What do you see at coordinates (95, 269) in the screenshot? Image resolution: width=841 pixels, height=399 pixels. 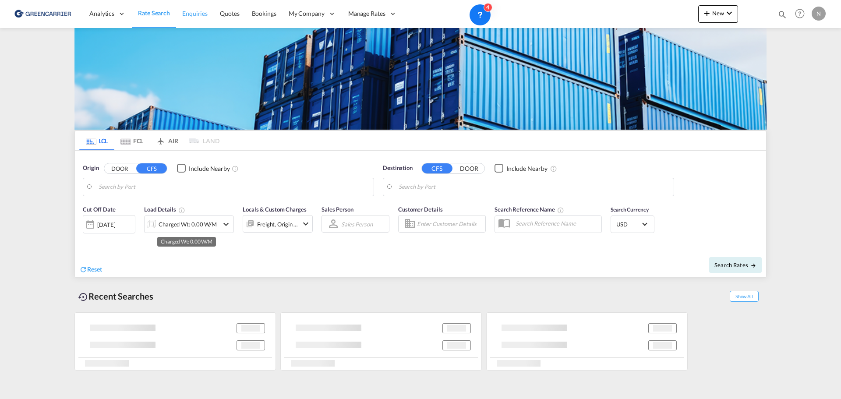 I see `span: Reset` at bounding box center [95, 269].